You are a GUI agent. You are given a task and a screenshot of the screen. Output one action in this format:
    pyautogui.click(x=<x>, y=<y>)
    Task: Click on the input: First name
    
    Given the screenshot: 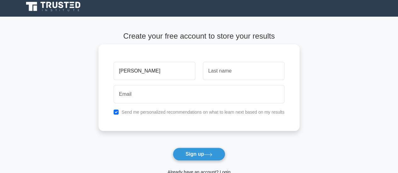 What is the action you would take?
    pyautogui.click(x=154, y=71)
    